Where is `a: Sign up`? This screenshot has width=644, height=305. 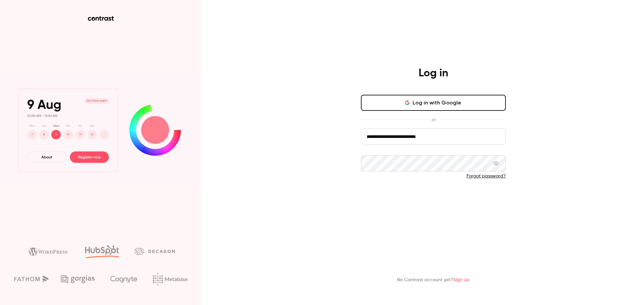 a: Sign up is located at coordinates (461, 280).